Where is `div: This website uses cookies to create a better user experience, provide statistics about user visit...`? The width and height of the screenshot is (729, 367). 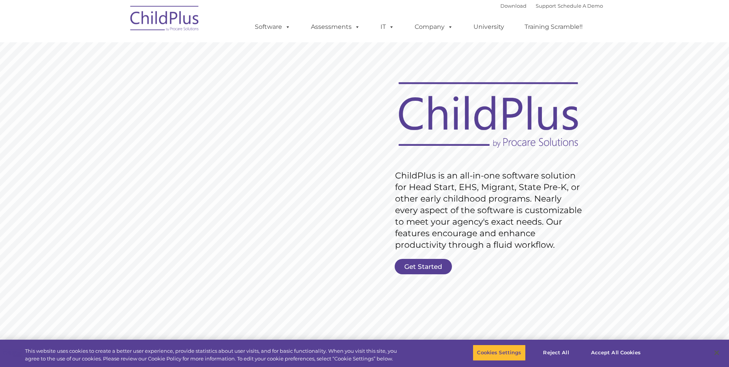
div: This website uses cookies to create a better user experience, provide statistics about user visit... is located at coordinates (213, 355).